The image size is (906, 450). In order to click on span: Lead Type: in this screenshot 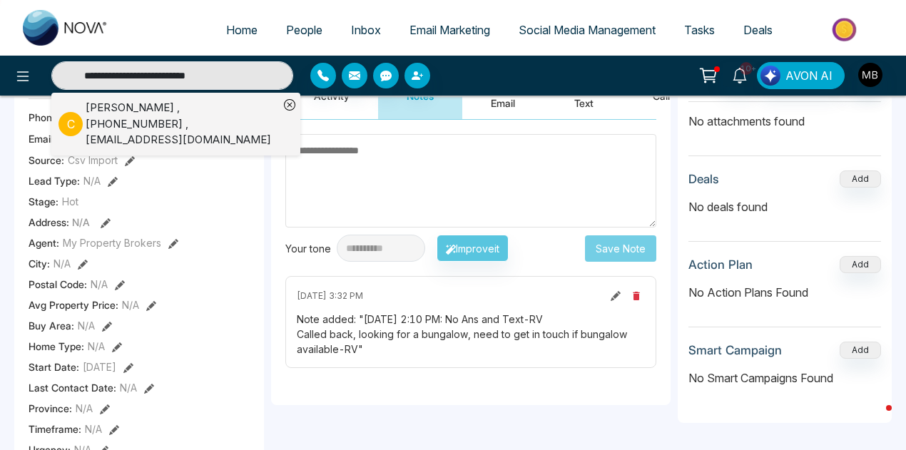, I will do `click(54, 181)`.